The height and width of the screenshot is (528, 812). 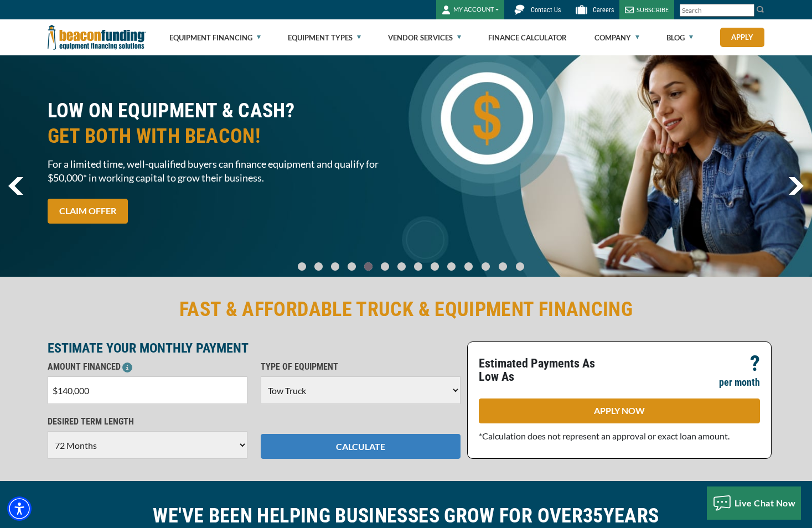 What do you see at coordinates (302, 266) in the screenshot?
I see `a: Go To Slide 0` at bounding box center [302, 266].